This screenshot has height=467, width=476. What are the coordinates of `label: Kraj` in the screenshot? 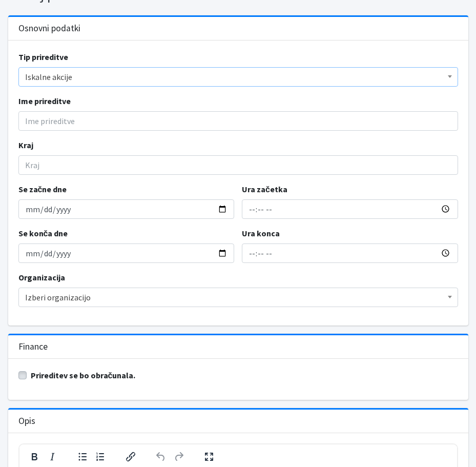 It's located at (25, 145).